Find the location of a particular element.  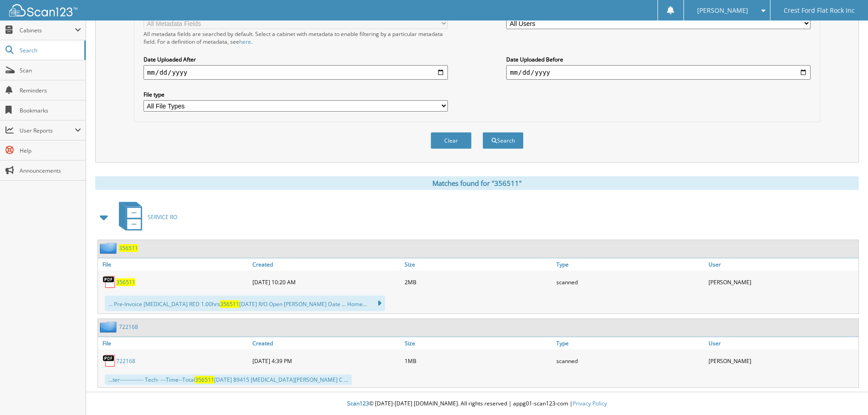

span: Bookmarks is located at coordinates (50, 110).